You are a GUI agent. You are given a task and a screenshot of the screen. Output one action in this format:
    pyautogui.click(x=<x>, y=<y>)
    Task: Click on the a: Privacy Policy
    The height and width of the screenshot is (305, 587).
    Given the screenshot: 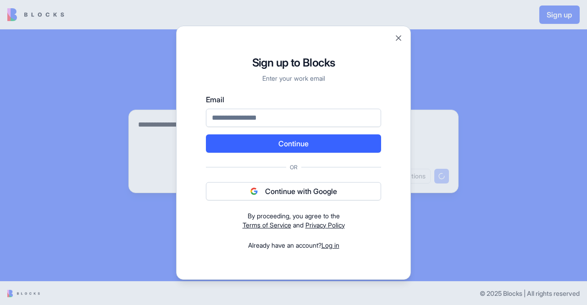 What is the action you would take?
    pyautogui.click(x=325, y=225)
    